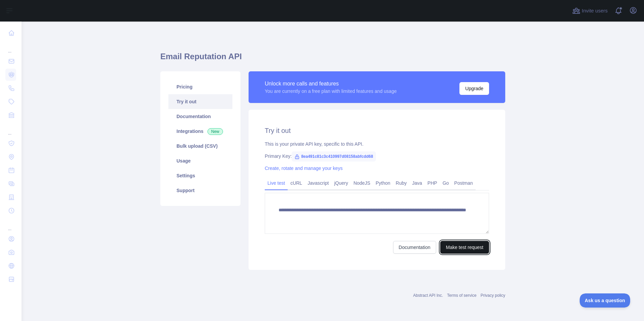 Image resolution: width=644 pixels, height=321 pixels. Describe the element at coordinates (296, 183) in the screenshot. I see `a: cURL` at that location.